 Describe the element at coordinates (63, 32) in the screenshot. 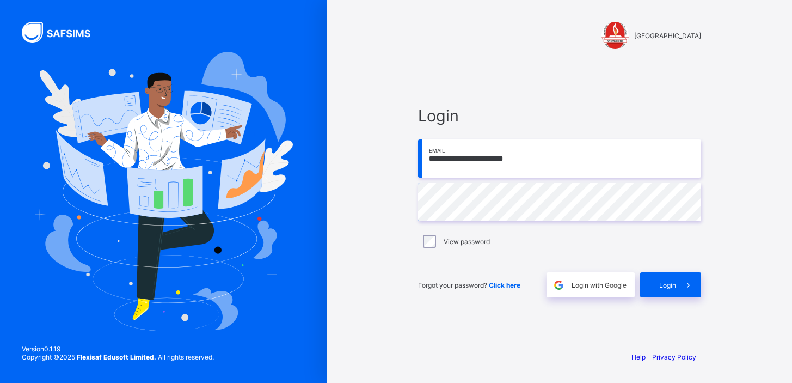

I see `img: SAFSIMS Logo` at that location.